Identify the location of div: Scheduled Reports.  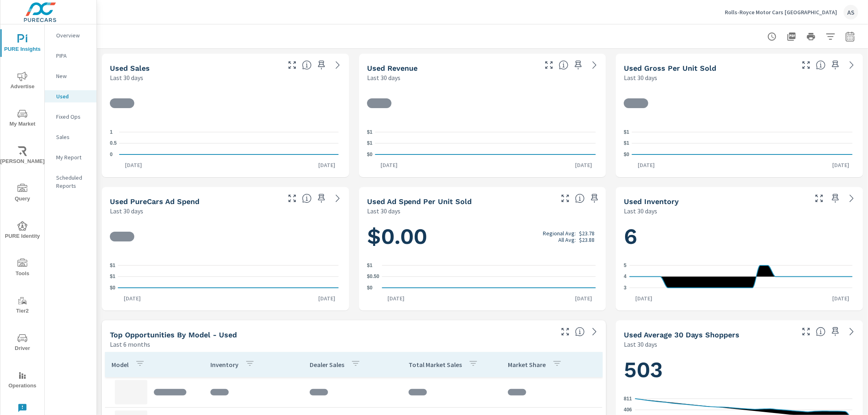
(71, 182).